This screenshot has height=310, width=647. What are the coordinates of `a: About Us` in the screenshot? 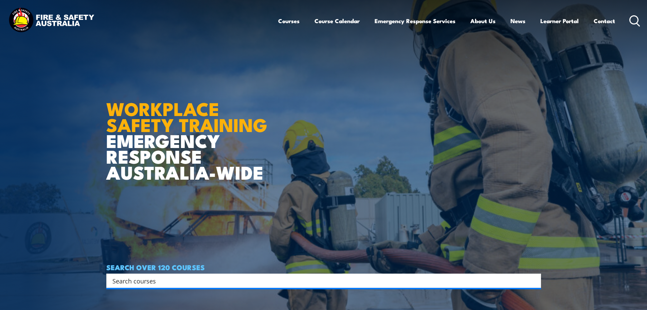 It's located at (483, 21).